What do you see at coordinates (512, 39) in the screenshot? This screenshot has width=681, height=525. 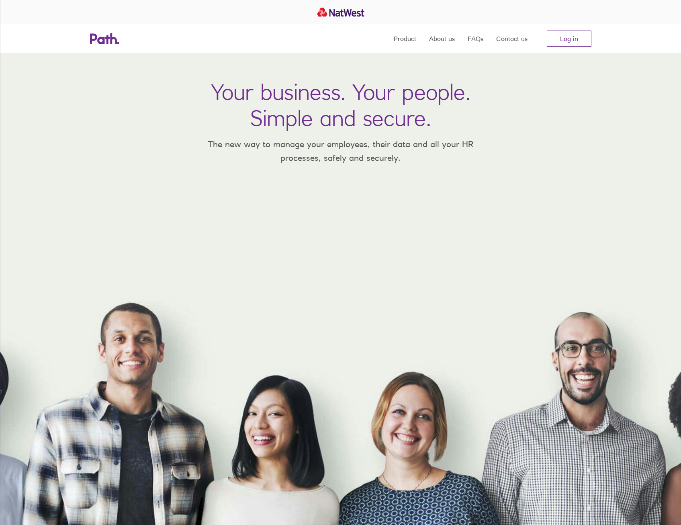 I see `a: Contact us` at bounding box center [512, 39].